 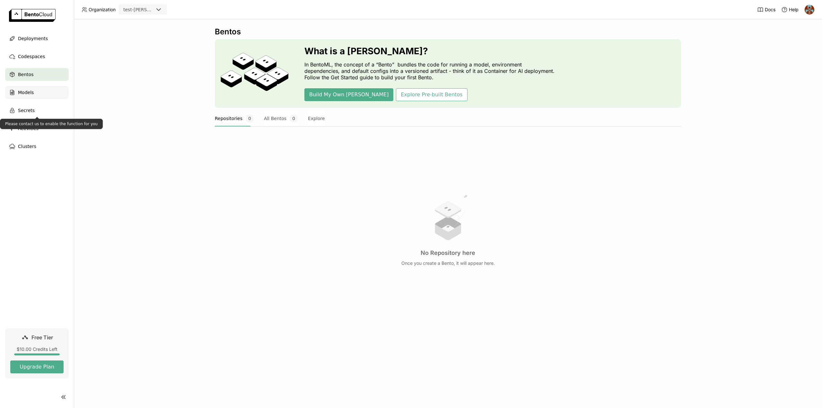 I want to click on div: Help, so click(x=790, y=10).